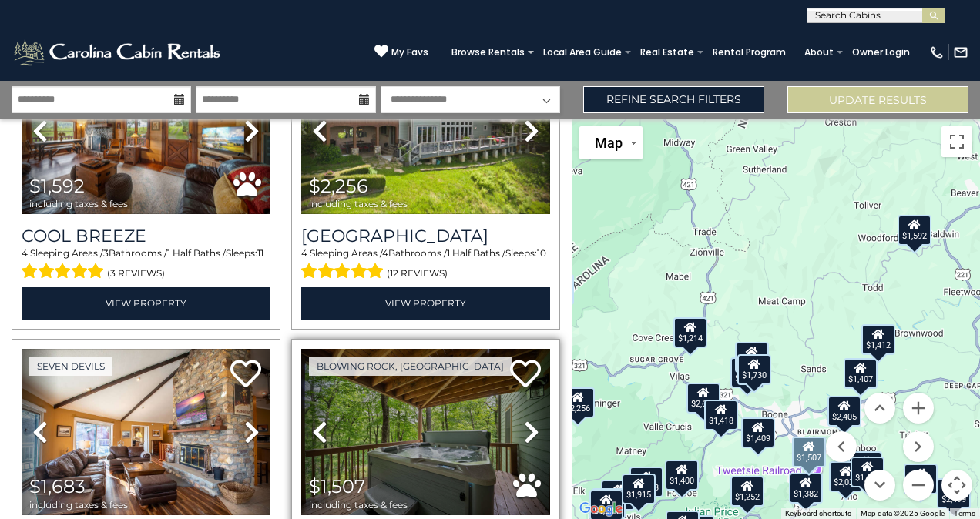 This screenshot has width=980, height=519. I want to click on button: Keyboard shortcuts, so click(818, 514).